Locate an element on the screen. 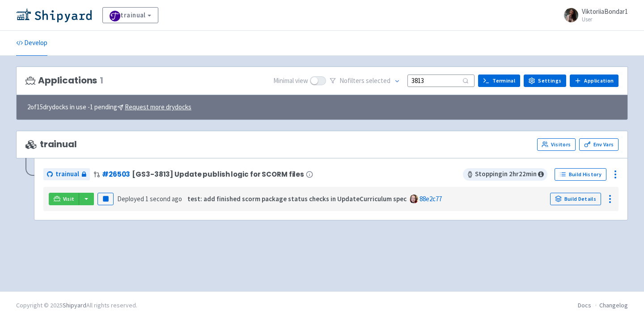  span: Stopping in 2 hr 22 min is located at coordinates (505, 175).